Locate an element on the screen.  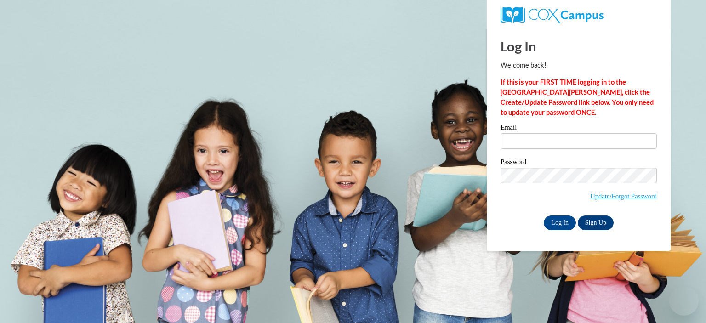
h1: Log In is located at coordinates (578, 46).